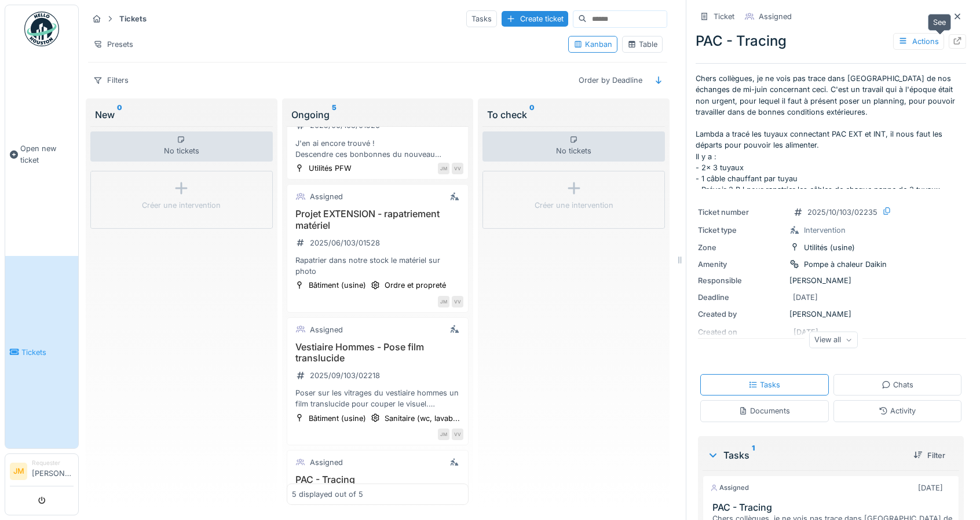 The width and height of the screenshot is (980, 520). Describe the element at coordinates (829, 247) in the screenshot. I see `div: Utilités (usine)` at that location.